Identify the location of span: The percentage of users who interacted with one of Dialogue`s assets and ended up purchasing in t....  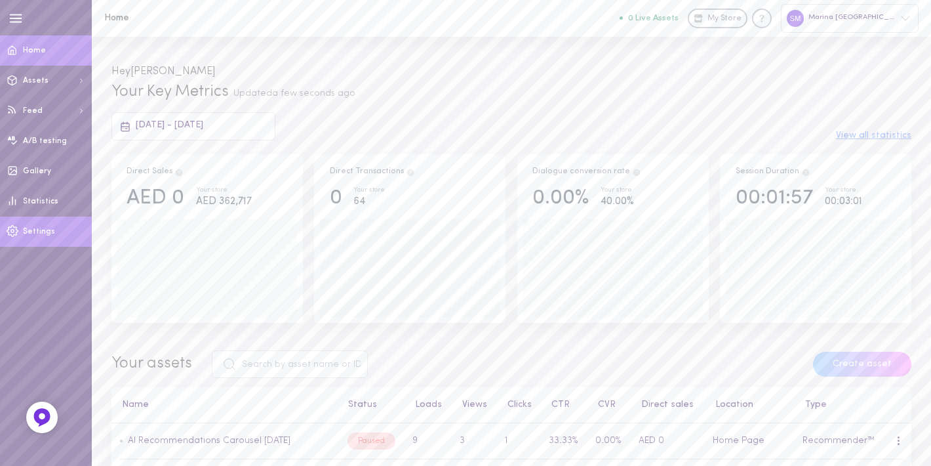
(637, 171).